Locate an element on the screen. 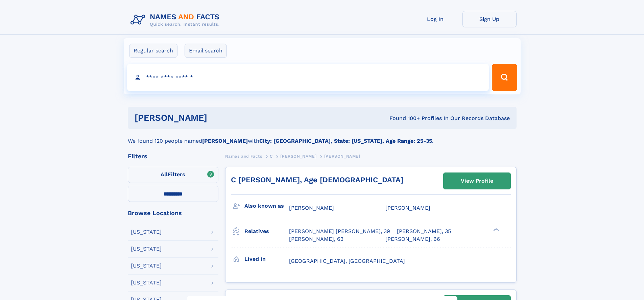 This screenshot has height=300, width=644. span: All is located at coordinates (164, 174).